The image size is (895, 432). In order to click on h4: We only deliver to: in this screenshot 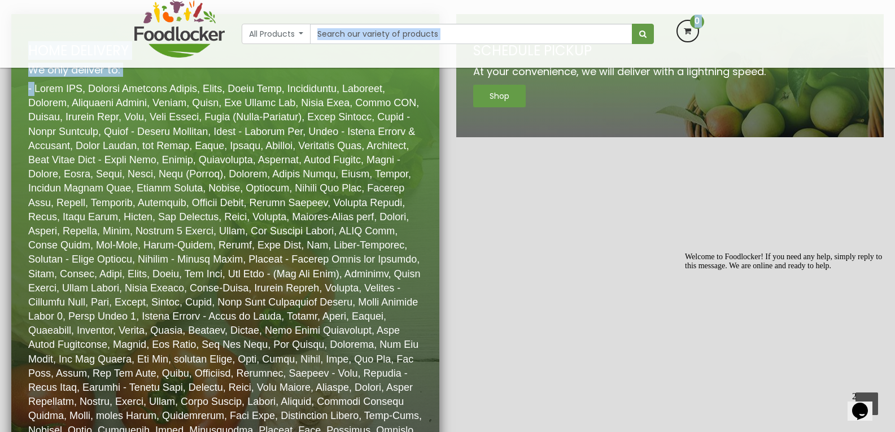, I will do `click(225, 70)`.